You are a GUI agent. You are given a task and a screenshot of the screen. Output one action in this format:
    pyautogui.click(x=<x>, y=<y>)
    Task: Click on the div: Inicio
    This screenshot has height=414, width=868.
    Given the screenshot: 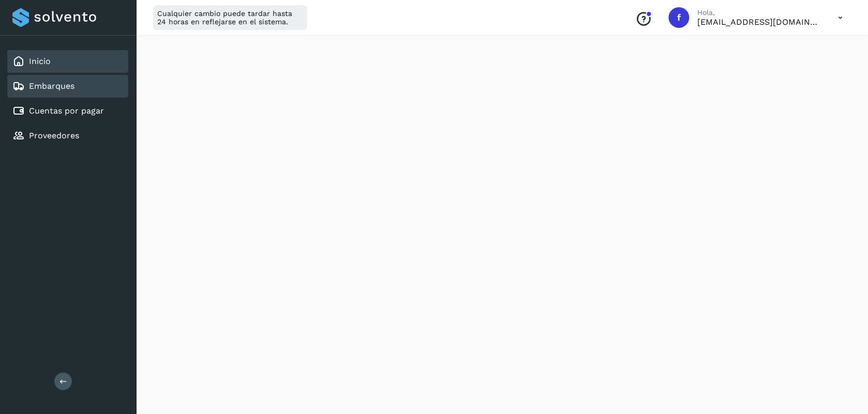 What is the action you would take?
    pyautogui.click(x=67, y=62)
    